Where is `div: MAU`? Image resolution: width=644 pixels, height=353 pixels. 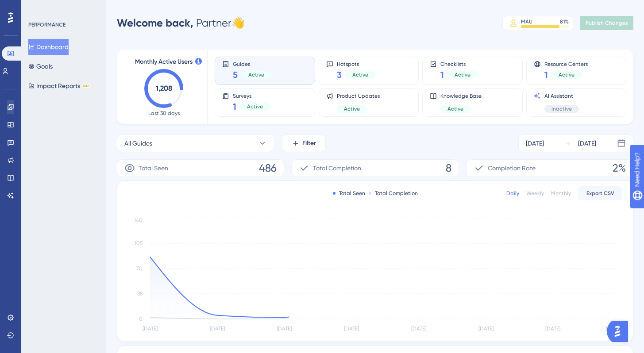 div: MAU is located at coordinates (527, 22).